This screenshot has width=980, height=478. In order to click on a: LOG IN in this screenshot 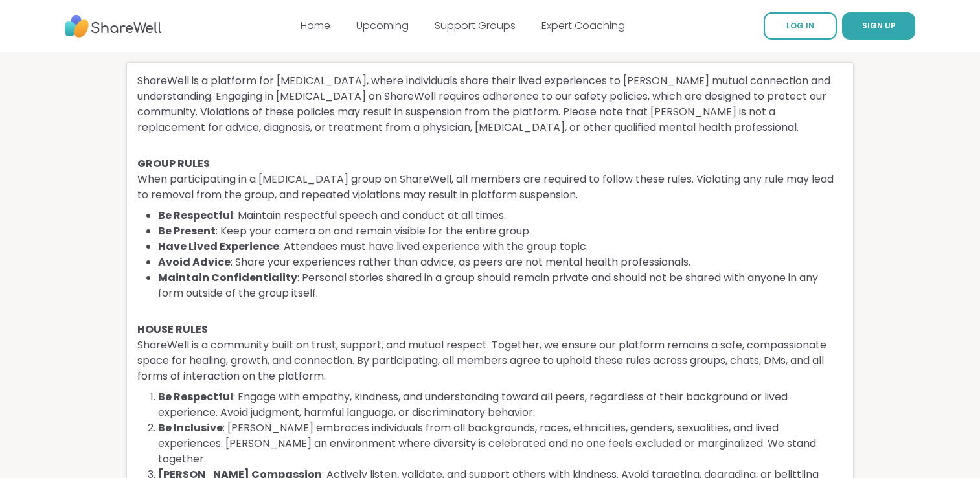, I will do `click(800, 26)`.